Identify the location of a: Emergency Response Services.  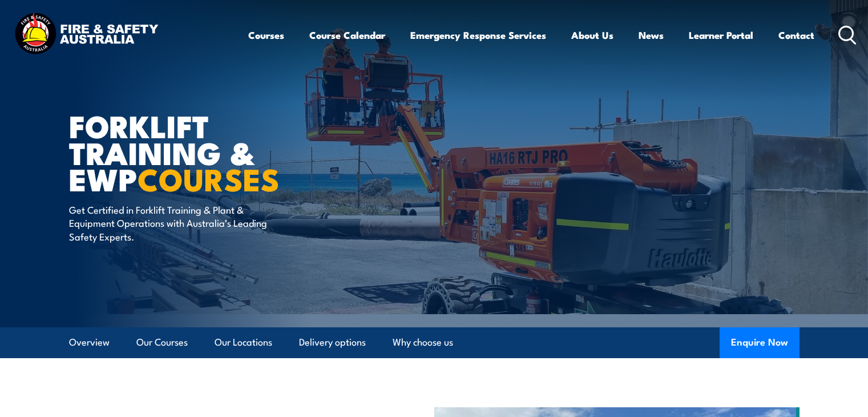
(478, 35).